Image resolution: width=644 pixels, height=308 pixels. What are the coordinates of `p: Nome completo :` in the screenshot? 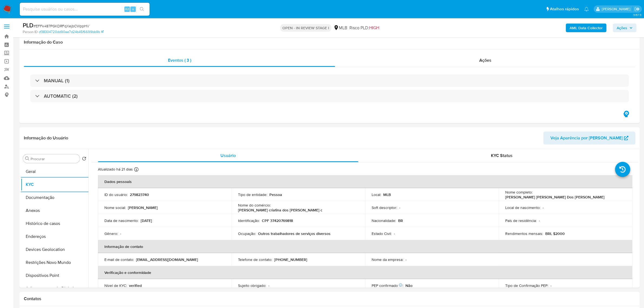 It's located at (519, 192).